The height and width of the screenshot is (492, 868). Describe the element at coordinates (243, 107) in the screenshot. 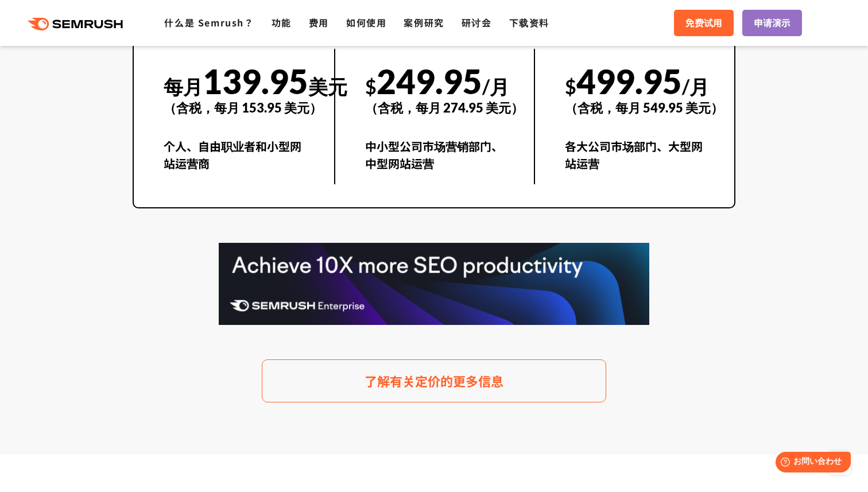

I see `font: （含税，每月 153.95 美元）` at that location.